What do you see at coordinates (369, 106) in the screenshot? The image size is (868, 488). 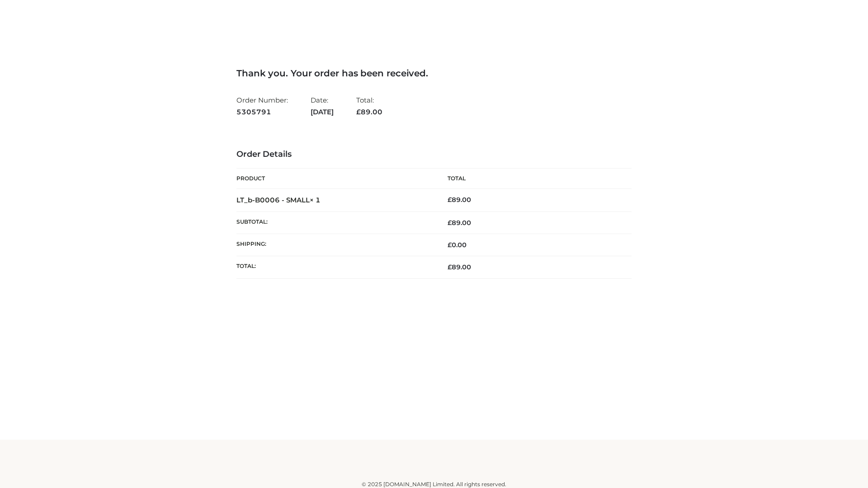 I see `li: Total:` at bounding box center [369, 106].